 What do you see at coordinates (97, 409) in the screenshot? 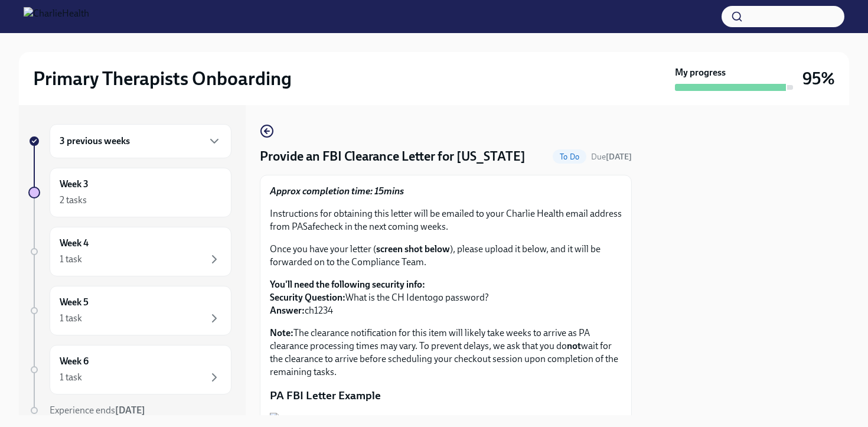
I see `span: Experience ends` at bounding box center [97, 409].